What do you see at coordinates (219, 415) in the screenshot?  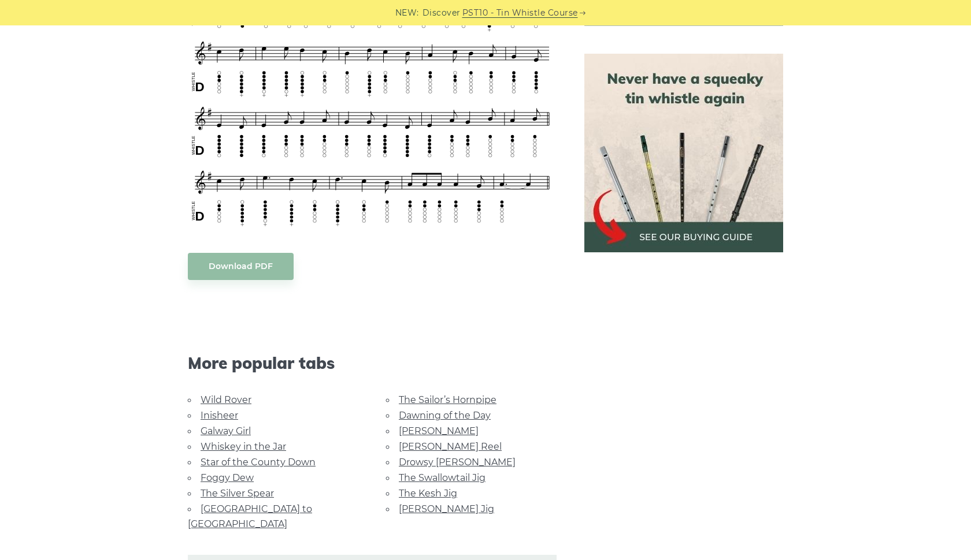 I see `a: Inisheer` at bounding box center [219, 415].